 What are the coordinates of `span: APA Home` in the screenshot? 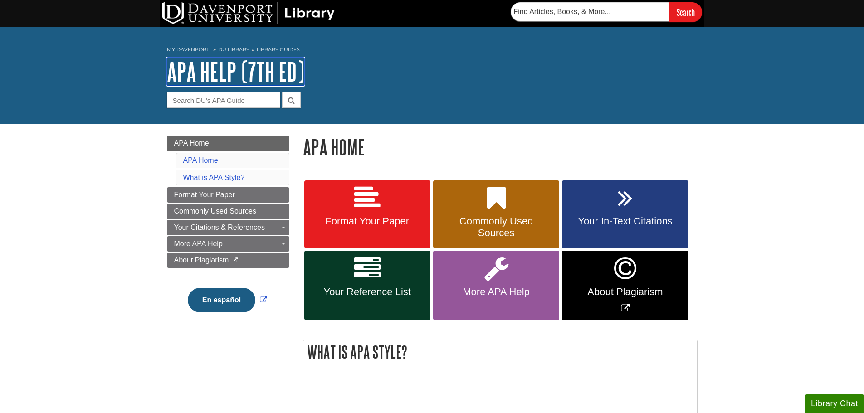 It's located at (191, 143).